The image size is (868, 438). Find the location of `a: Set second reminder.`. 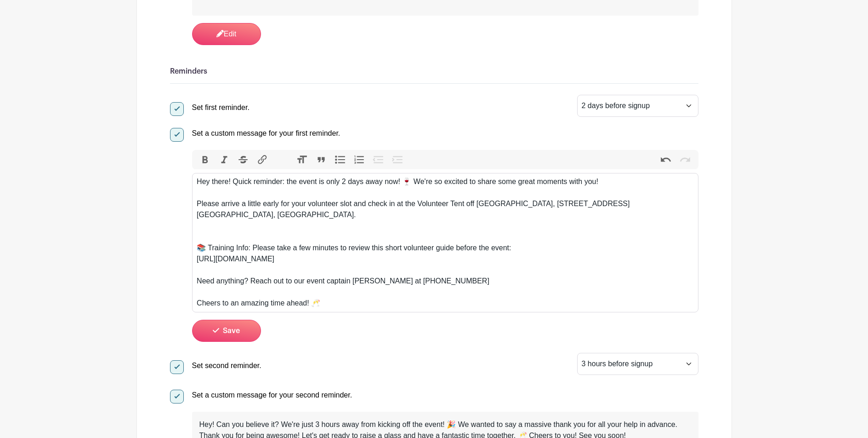

a: Set second reminder. is located at coordinates (215, 365).